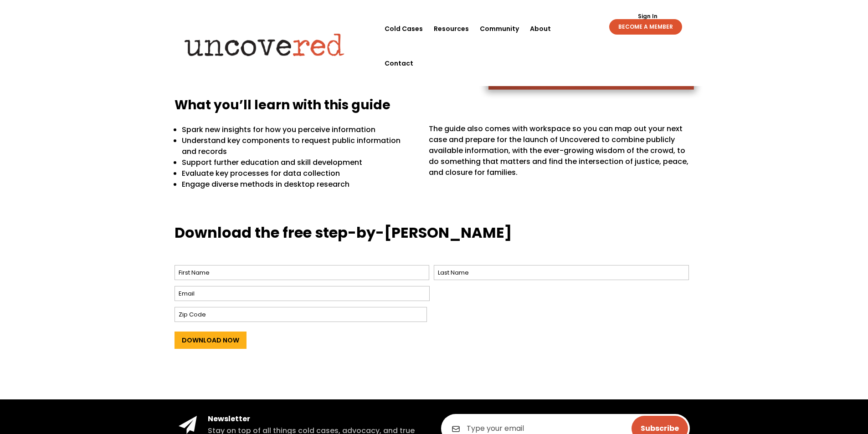 This screenshot has height=434, width=868. Describe the element at coordinates (399, 63) in the screenshot. I see `a: Contact` at that location.